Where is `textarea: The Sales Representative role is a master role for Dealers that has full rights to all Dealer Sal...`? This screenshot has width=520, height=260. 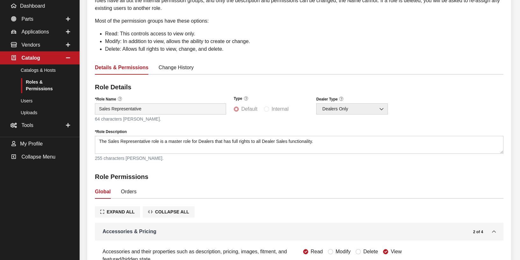
textarea: The Sales Representative role is a master role for Dealers that has full rights to all Dealer Sal... is located at coordinates (299, 145).